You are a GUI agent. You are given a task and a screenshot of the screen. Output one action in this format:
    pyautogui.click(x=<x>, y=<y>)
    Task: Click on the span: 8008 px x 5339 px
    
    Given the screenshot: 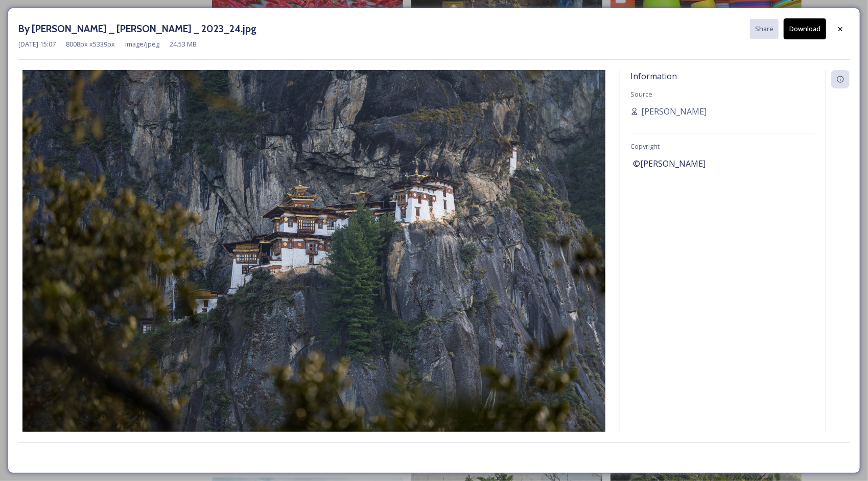 What is the action you would take?
    pyautogui.click(x=90, y=44)
    